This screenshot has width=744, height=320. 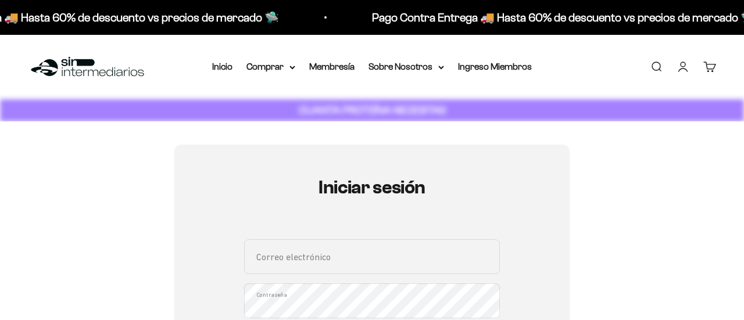 What do you see at coordinates (495, 66) in the screenshot?
I see `a: Ingreso Miembros` at bounding box center [495, 66].